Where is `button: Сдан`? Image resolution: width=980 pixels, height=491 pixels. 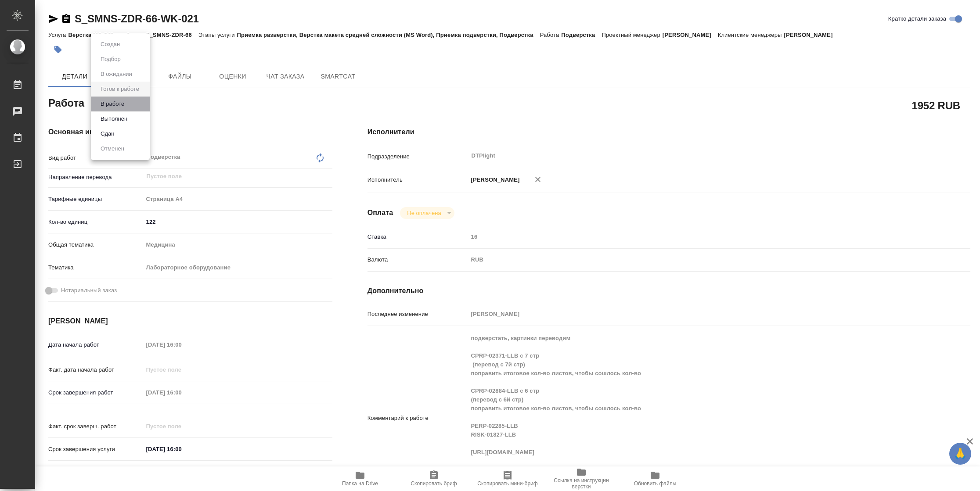 button: Сдан is located at coordinates (107, 134).